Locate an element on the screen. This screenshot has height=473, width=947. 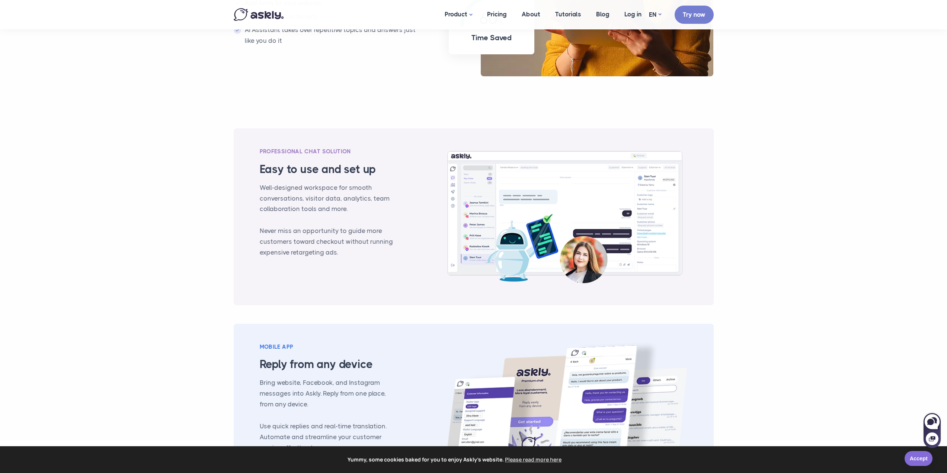
a: EN is located at coordinates (655, 15).